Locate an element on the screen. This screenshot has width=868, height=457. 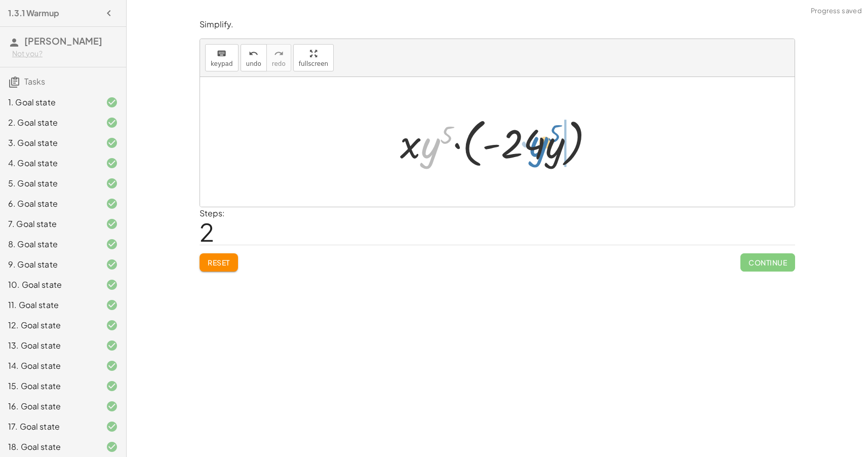
div: 9. Goal state is located at coordinates (49, 265).